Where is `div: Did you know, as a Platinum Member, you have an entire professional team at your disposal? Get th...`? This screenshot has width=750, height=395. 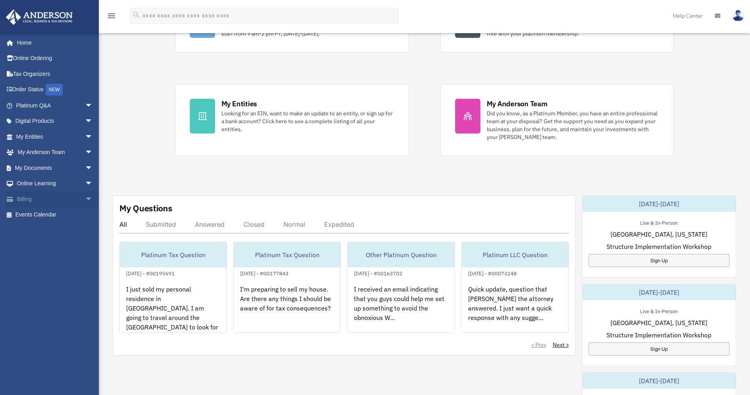 div: Did you know, as a Platinum Member, you have an entire professional team at your disposal? Get th... is located at coordinates (573, 125).